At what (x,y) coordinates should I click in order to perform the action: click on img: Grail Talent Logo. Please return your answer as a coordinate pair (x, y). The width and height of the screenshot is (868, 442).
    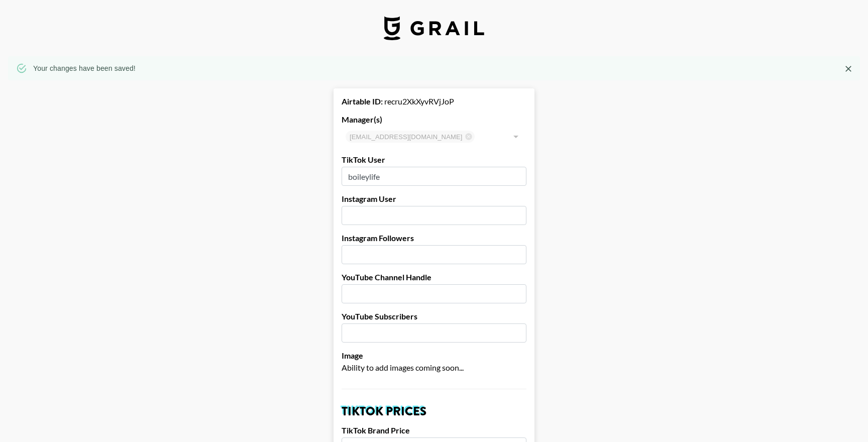
    Looking at the image, I should click on (434, 28).